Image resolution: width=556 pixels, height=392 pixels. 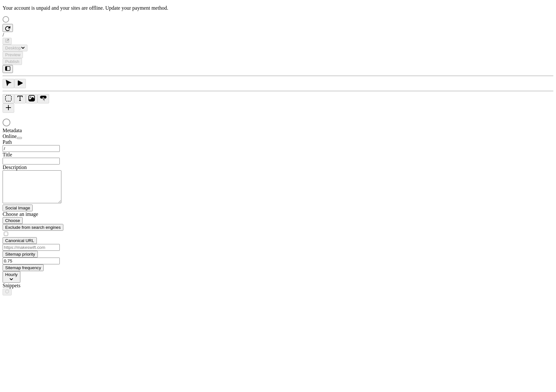 I want to click on button: Box, so click(x=9, y=99).